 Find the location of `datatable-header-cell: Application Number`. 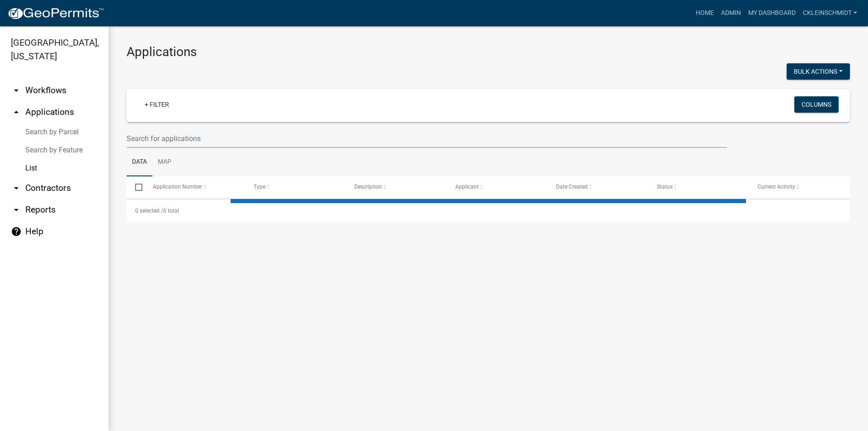

datatable-header-cell: Application Number is located at coordinates (194, 187).